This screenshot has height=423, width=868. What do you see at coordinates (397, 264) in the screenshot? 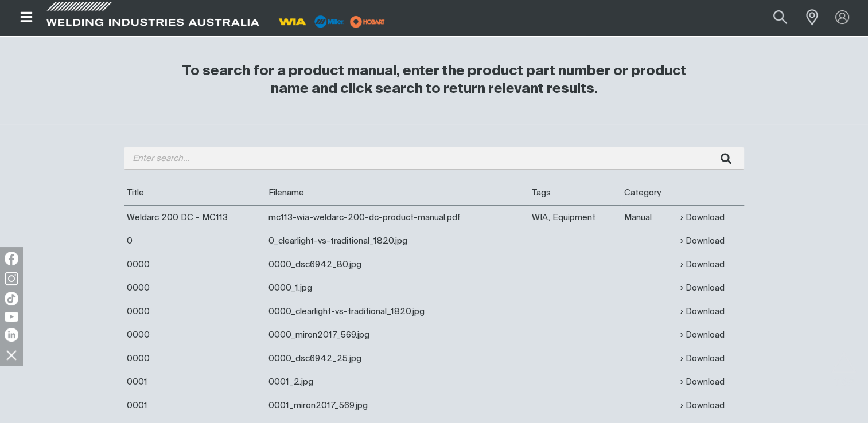
I see `td: 0000_dsc6942_80.jpg` at bounding box center [397, 264].